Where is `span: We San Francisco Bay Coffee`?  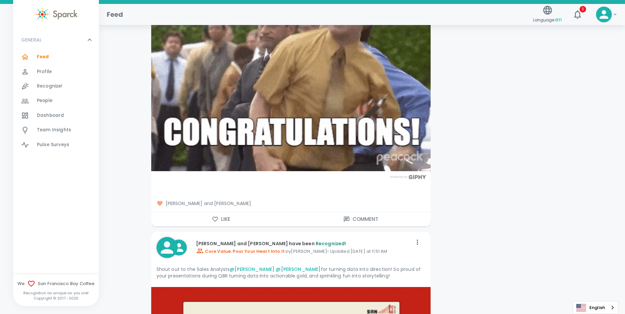
span: We San Francisco Bay Coffee is located at coordinates (56, 284).